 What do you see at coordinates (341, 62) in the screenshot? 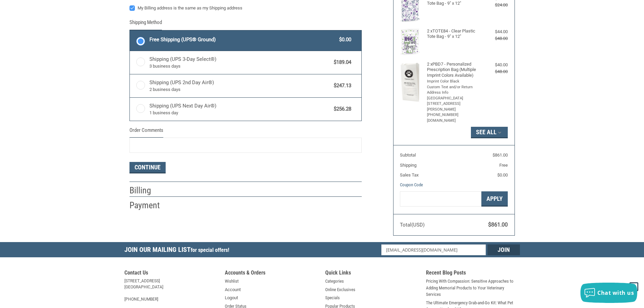
I see `span: $189.04` at bounding box center [341, 62].